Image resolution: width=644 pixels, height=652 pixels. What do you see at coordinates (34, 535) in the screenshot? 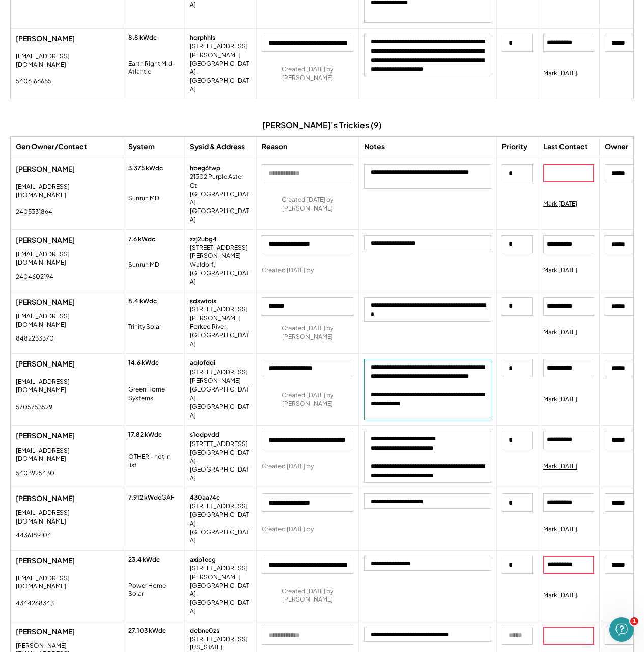
I see `div: 4436189104` at bounding box center [34, 535].